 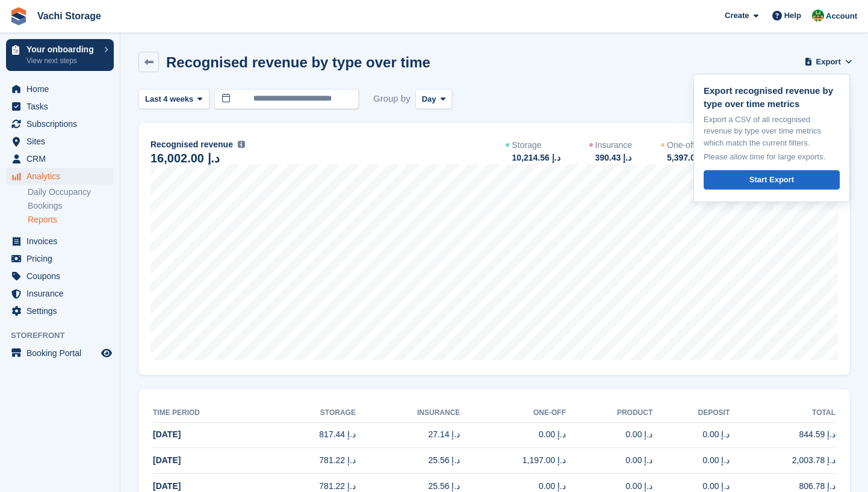 I want to click on td: 1,197.00 د.إ, so click(x=513, y=461).